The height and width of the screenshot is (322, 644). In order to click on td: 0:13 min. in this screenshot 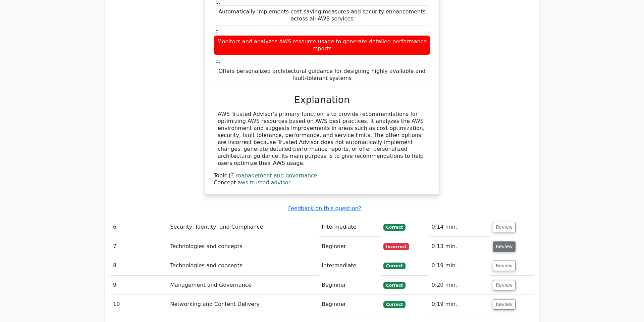, I will do `click(460, 247)`.